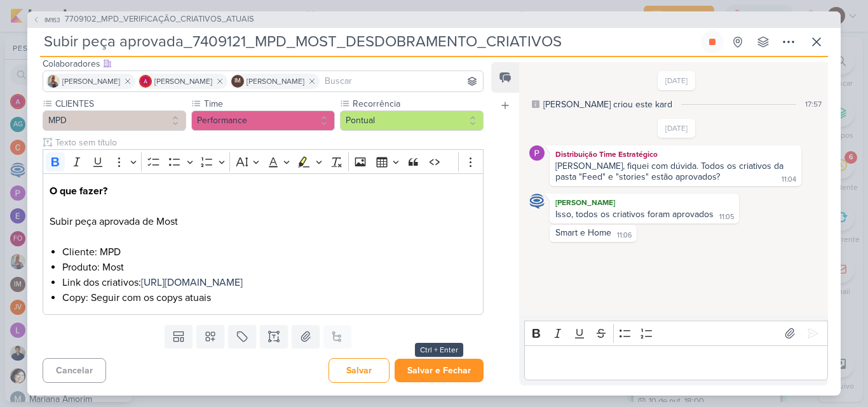 The height and width of the screenshot is (407, 868). I want to click on input: Texto sem título, so click(269, 142).